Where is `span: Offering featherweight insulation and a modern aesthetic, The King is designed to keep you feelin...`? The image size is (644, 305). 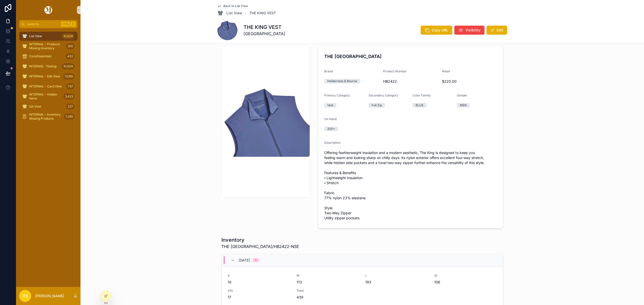
span: Offering featherweight insulation and a modern aesthetic, The King is designed to keep you feelin... is located at coordinates (411, 186).